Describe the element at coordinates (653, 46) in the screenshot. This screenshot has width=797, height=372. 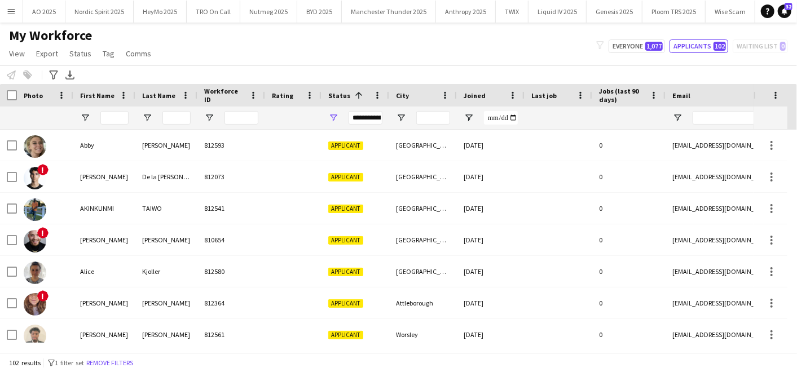
I see `span: 1,077` at that location.